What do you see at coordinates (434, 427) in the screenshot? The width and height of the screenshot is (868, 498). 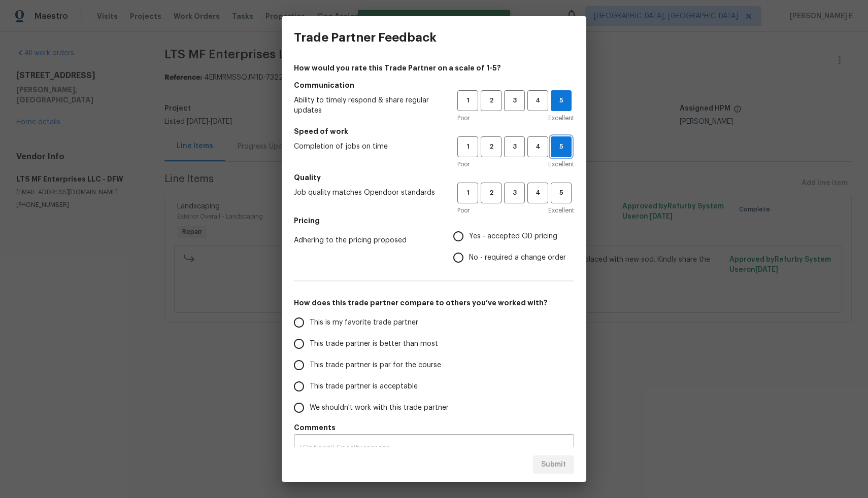 I see `h5: Comments` at bounding box center [434, 427].